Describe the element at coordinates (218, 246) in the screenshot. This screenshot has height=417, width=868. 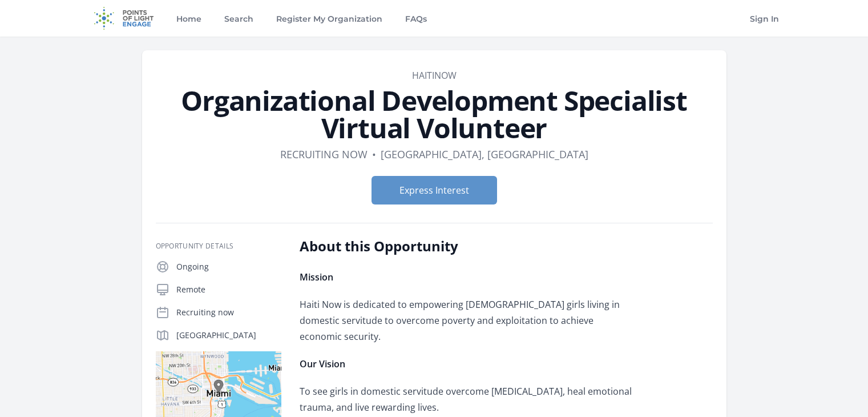
I see `h3: Opportunity Details` at that location.